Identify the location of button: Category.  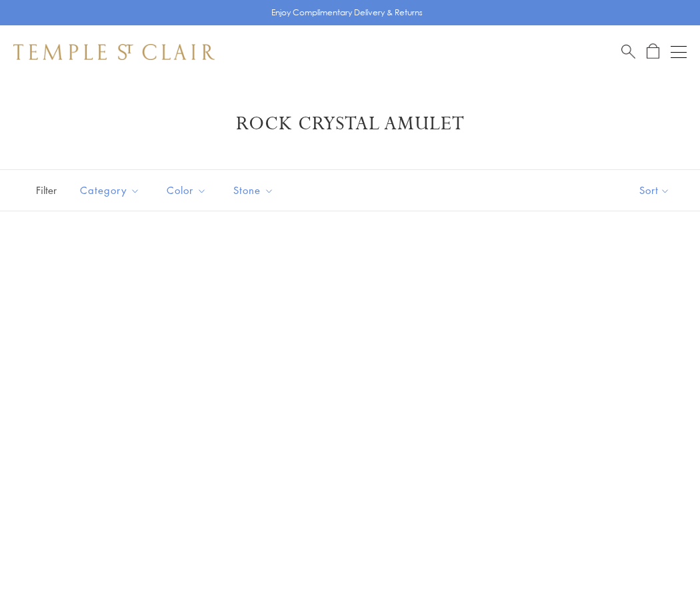
(110, 190).